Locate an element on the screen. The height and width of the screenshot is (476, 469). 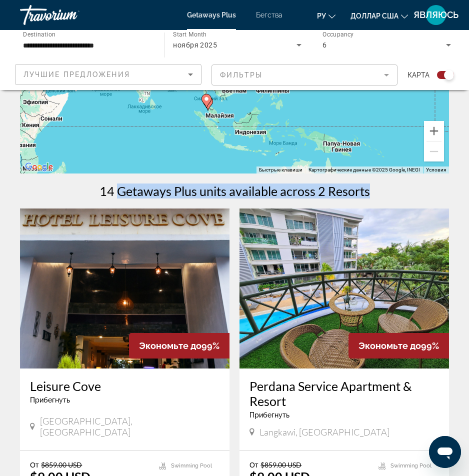
span: 6 is located at coordinates (324, 45).